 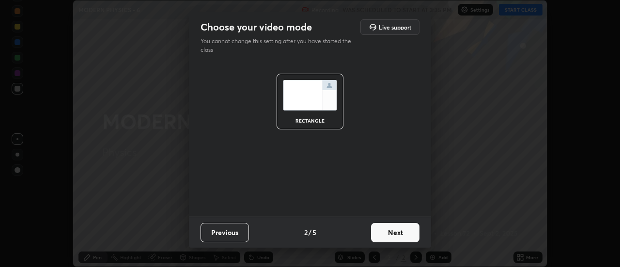 I want to click on h2: Choose your video mode, so click(x=256, y=27).